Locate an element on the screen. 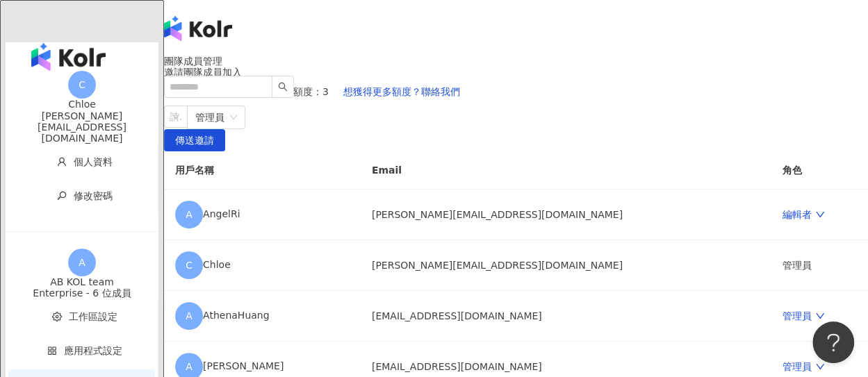 This screenshot has width=868, height=377. div: AB KOL team is located at coordinates (82, 282).